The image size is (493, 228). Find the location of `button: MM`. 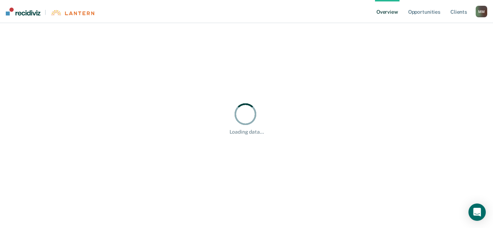

button: MM is located at coordinates (481, 12).